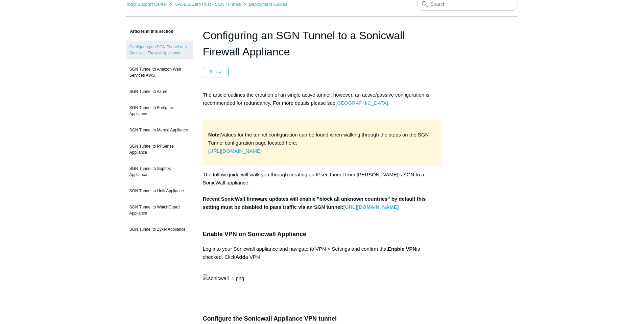 This screenshot has width=644, height=324. Describe the element at coordinates (159, 92) in the screenshot. I see `a: SGN Tunnel to Azure` at that location.